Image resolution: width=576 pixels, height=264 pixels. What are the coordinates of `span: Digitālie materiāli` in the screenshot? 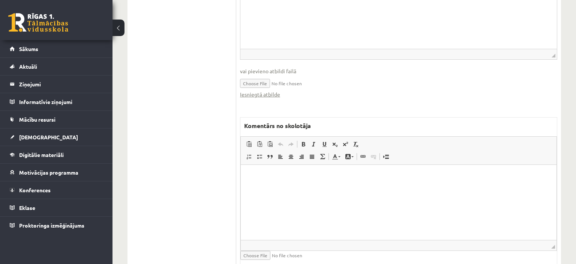 It's located at (41, 154).